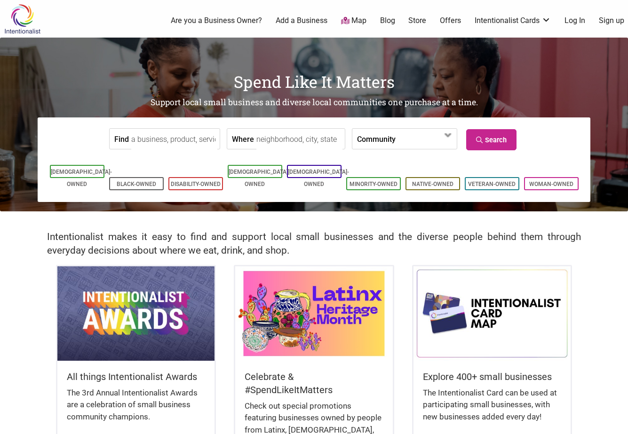  What do you see at coordinates (196, 184) in the screenshot?
I see `a: Disability-Owned` at bounding box center [196, 184].